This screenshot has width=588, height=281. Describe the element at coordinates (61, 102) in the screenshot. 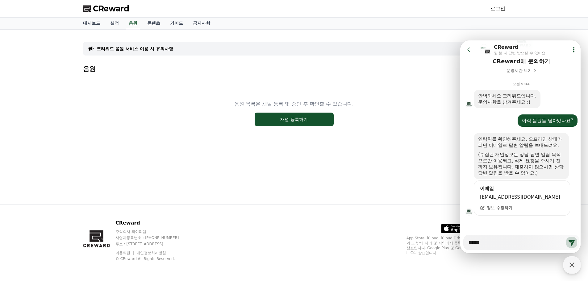

I see `div: 연락처를 확인해주세요. 오프라인 상태가 되면 이메일로 답변 알림을 보내드려요.` at that location.